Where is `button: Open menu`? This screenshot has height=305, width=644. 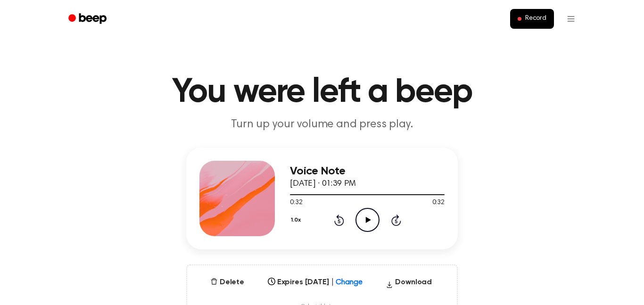
button: Open menu is located at coordinates (571, 19).